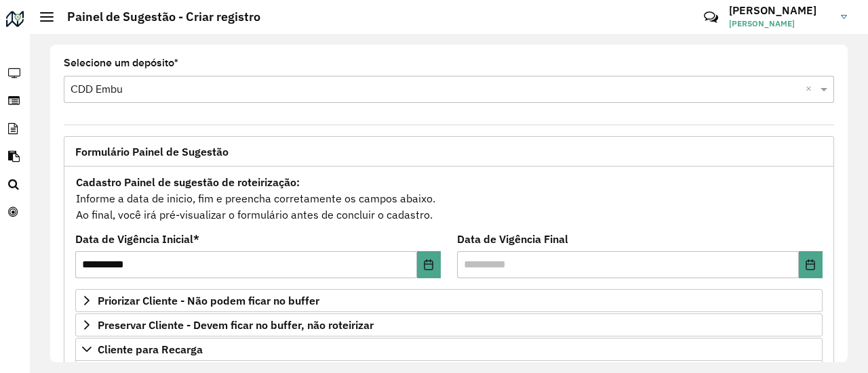 This screenshot has height=373, width=868. I want to click on a: Preservar Cliente - Devem ficar no buffer, não roteirizar, so click(449, 325).